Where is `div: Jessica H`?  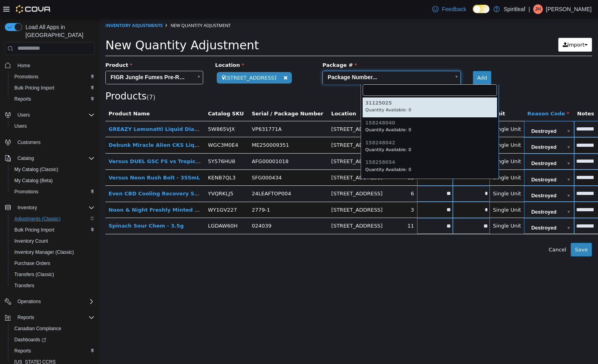 div: Jessica H is located at coordinates (538, 9).